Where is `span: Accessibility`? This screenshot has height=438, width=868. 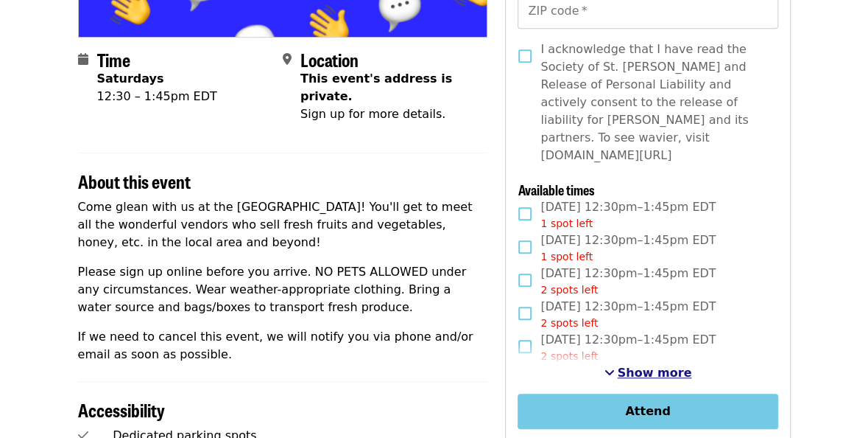 span: Accessibility is located at coordinates (122, 409).